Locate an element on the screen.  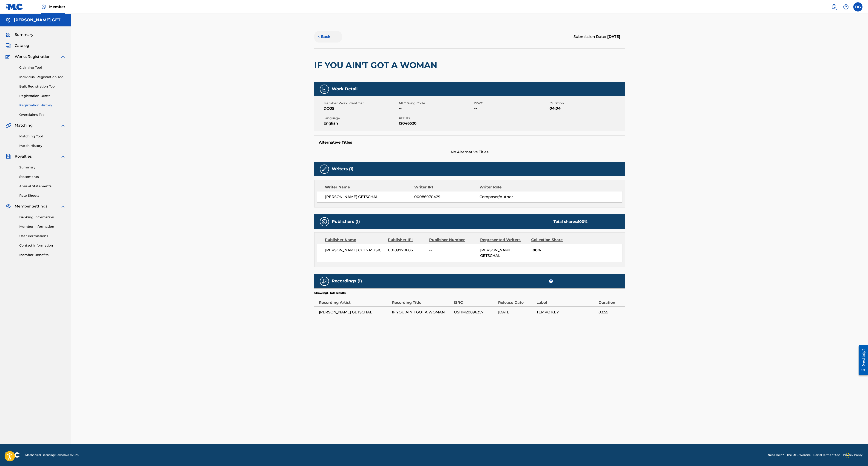
div: Duration is located at coordinates (610, 300).